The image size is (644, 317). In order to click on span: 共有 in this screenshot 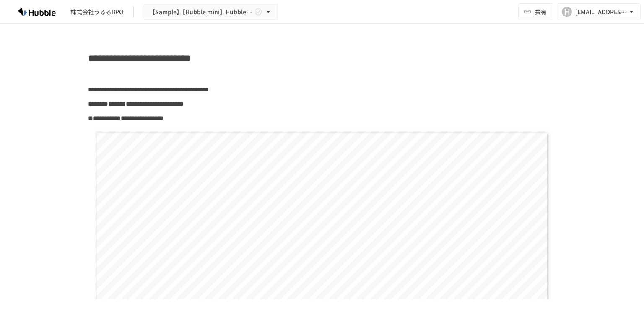, I will do `click(541, 12)`.